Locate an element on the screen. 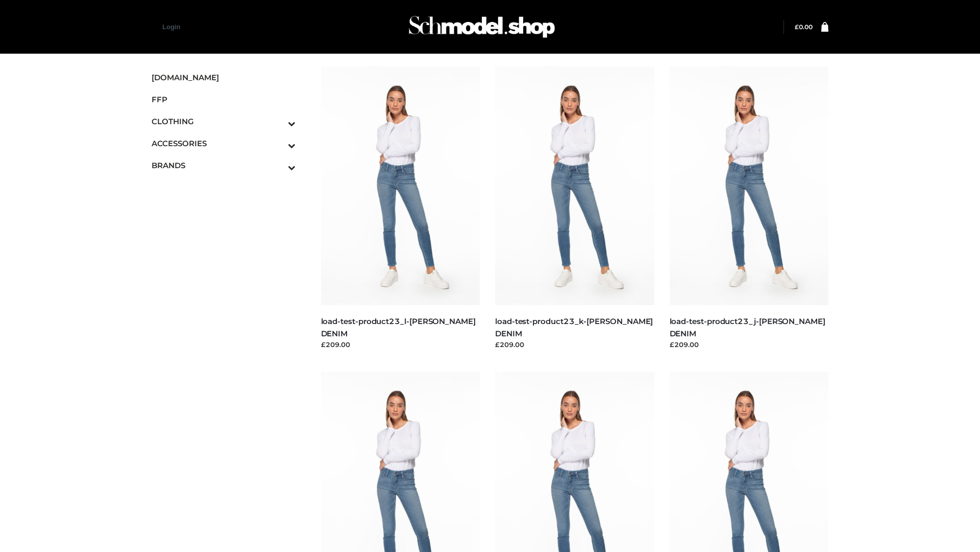 The image size is (980, 552). img: Schmodel Admin 964 is located at coordinates (482, 26).